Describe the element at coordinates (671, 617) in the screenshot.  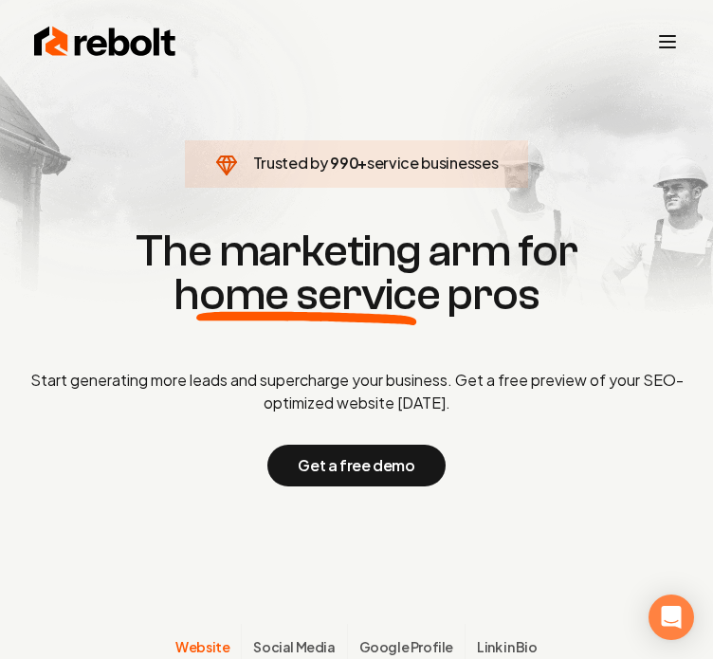
I see `div: Open Intercom Messenger` at that location.